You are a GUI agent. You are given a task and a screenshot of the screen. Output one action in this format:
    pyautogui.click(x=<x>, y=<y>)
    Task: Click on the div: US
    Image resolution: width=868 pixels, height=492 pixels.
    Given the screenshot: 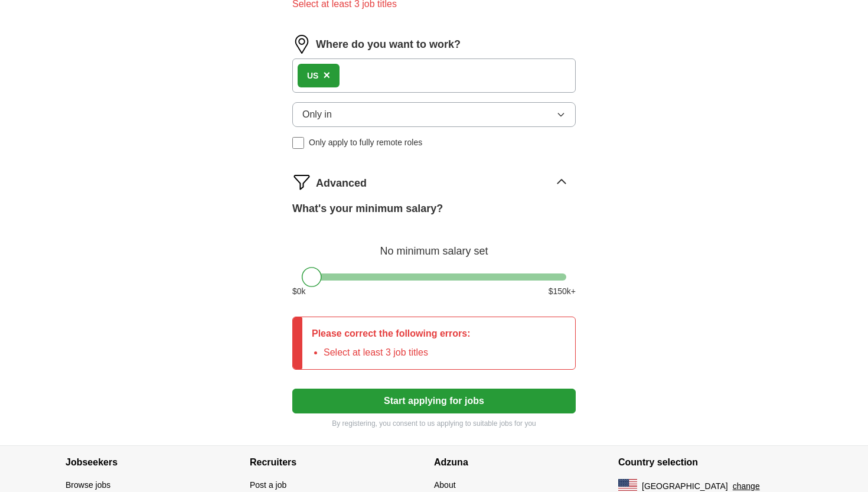 What is the action you would take?
    pyautogui.click(x=312, y=75)
    